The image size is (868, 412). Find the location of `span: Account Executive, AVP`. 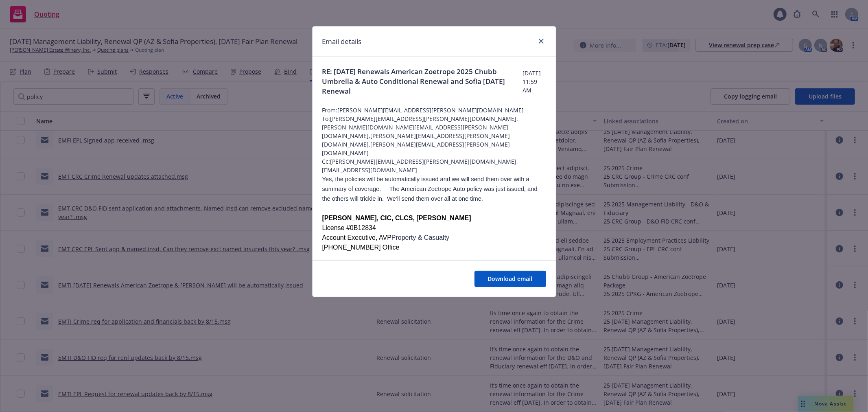

span: Account Executive, AVP is located at coordinates (357, 238).